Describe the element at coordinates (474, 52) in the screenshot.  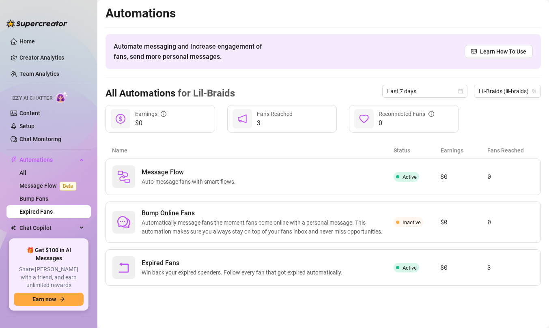
I see `span: read` at that location.